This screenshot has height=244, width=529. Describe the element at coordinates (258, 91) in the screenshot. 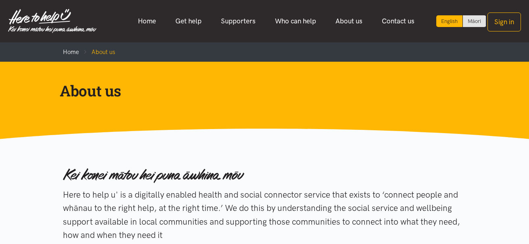

I see `h1: About us` at that location.